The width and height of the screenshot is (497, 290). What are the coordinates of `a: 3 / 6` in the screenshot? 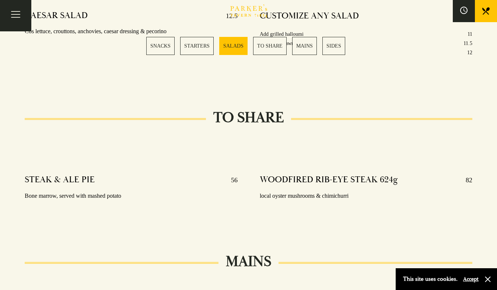 It's located at (233, 46).